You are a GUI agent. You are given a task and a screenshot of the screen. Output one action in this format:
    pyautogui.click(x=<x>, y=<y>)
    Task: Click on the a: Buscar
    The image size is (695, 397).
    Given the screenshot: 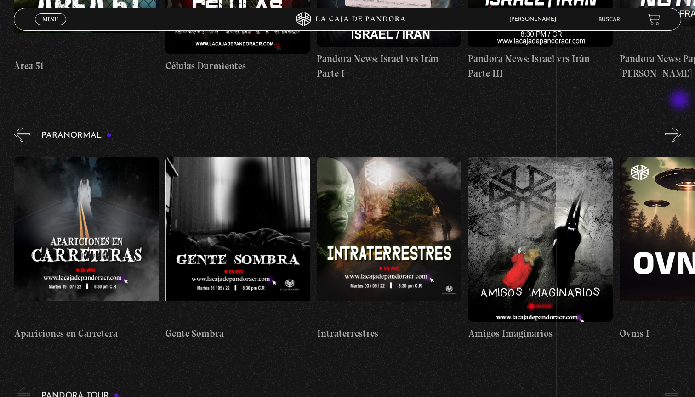 What is the action you would take?
    pyautogui.click(x=609, y=20)
    